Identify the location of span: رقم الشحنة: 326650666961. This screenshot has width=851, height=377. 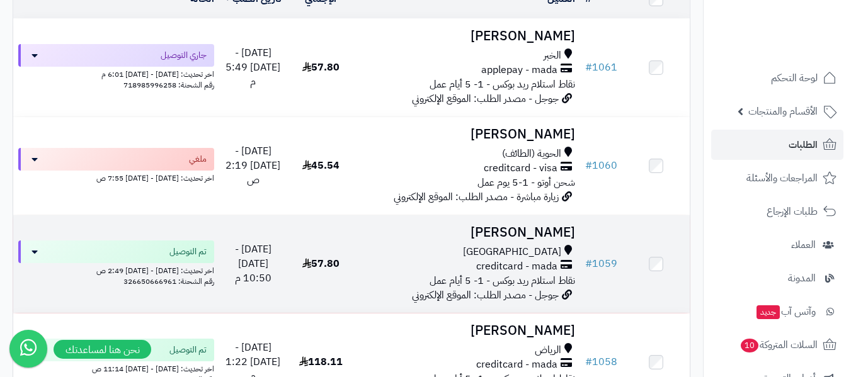
(169, 282).